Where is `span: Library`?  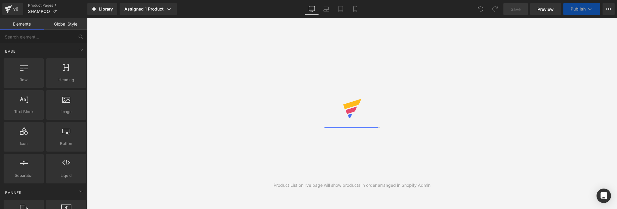
span: Library is located at coordinates (106, 9).